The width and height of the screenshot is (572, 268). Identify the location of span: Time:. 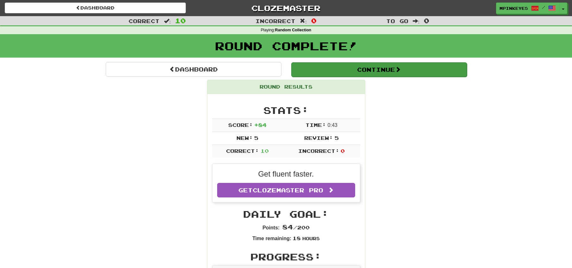
(316, 125).